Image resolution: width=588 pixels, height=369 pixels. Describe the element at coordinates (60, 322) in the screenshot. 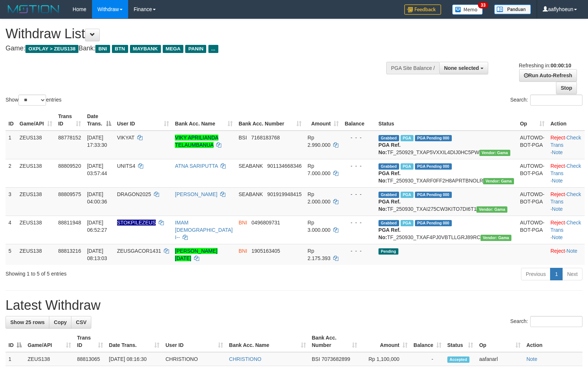

I see `span: Copy` at that location.